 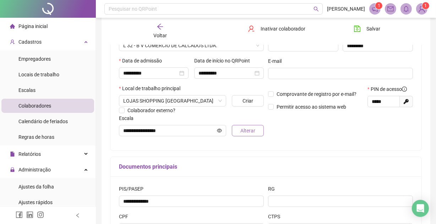 What do you see at coordinates (151, 111) in the screenshot?
I see `span: Colaborador externo?` at bounding box center [151, 111].